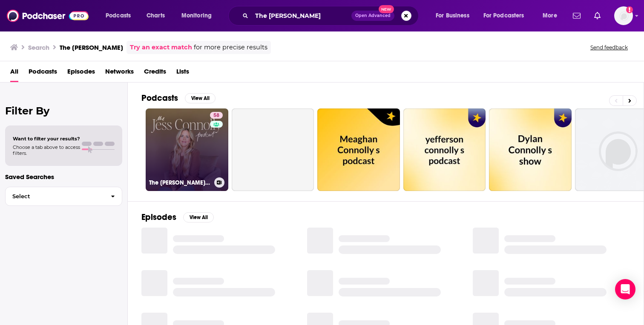 Image resolution: width=644 pixels, height=325 pixels. I want to click on span: Open Advanced, so click(373, 16).